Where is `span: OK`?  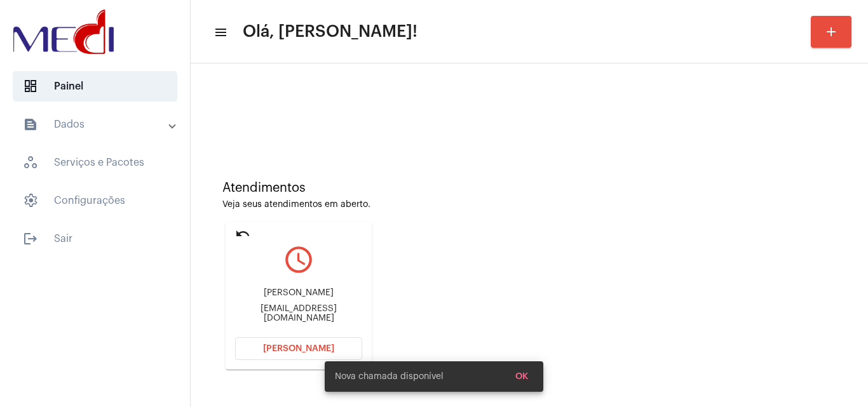 span: OK is located at coordinates (522, 376).